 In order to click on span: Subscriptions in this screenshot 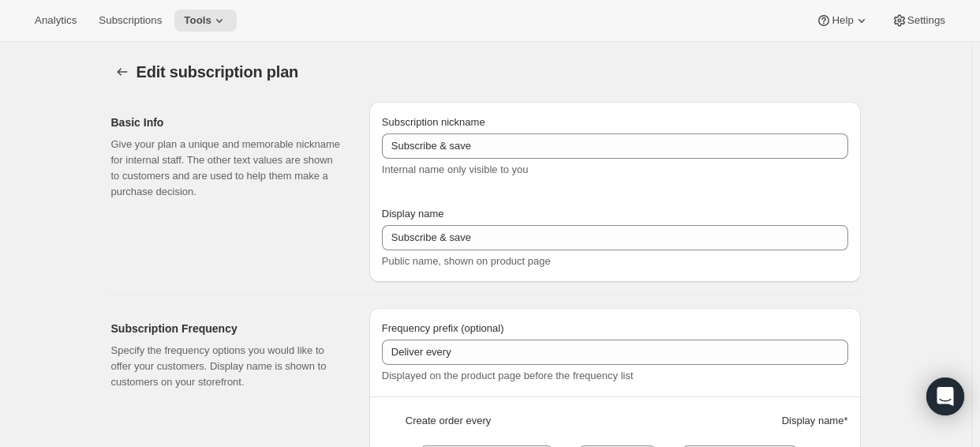, I will do `click(130, 20)`.